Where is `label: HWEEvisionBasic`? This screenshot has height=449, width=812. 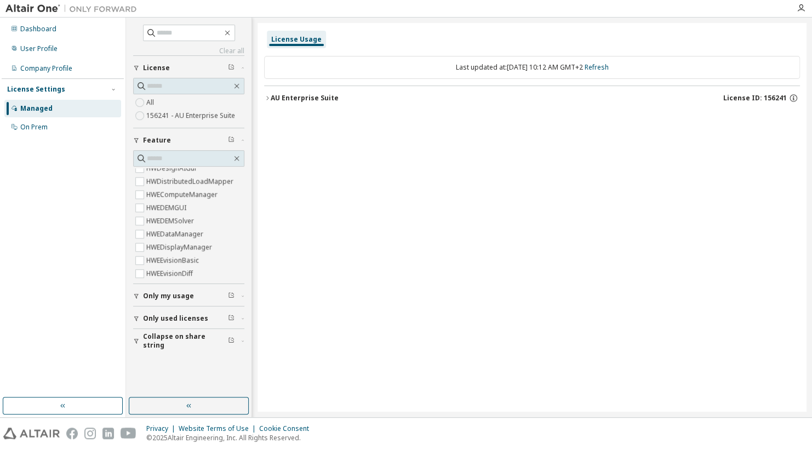 label: HWEEvisionBasic is located at coordinates (174, 260).